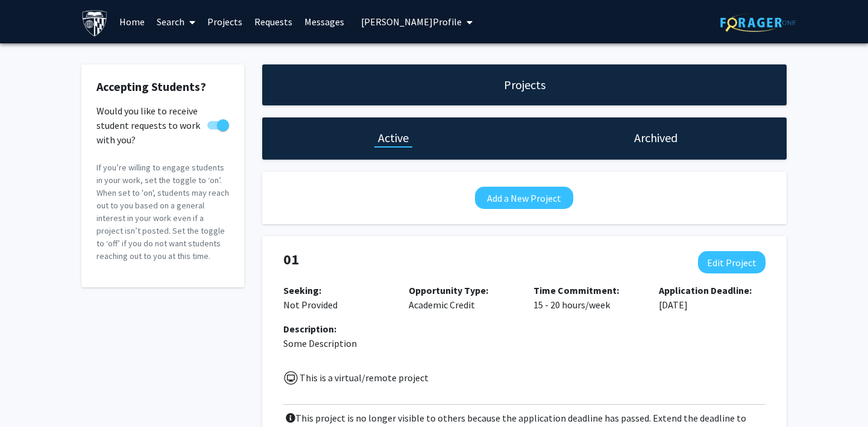 The width and height of the screenshot is (868, 427). What do you see at coordinates (132, 21) in the screenshot?
I see `a: Home` at bounding box center [132, 21].